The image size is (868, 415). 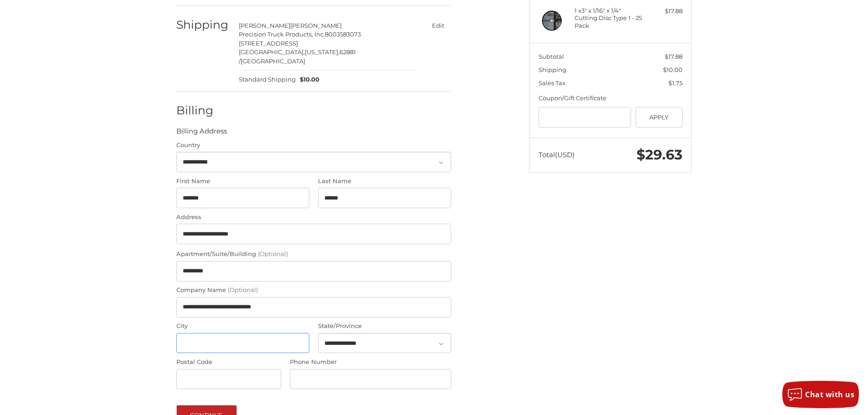 I want to click on label: Address, so click(x=314, y=217).